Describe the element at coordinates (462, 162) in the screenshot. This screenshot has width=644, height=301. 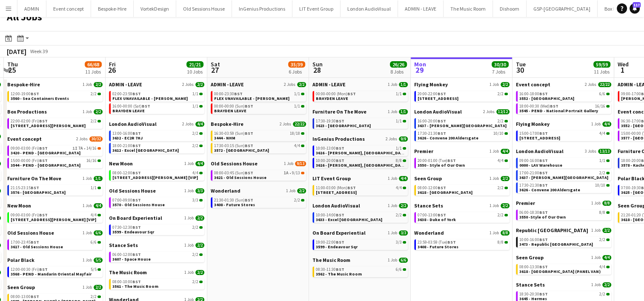
I see `div: Premier1 Job4/420:00-01:00 (Tue)BST4/43550 - Style of Our Own` at that location.